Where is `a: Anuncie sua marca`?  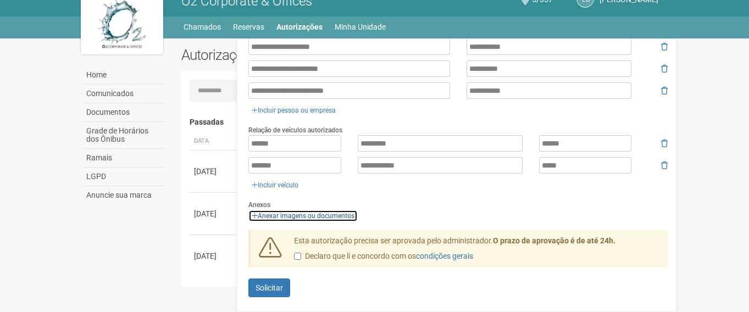 a: Anuncie sua marca is located at coordinates (124, 195).